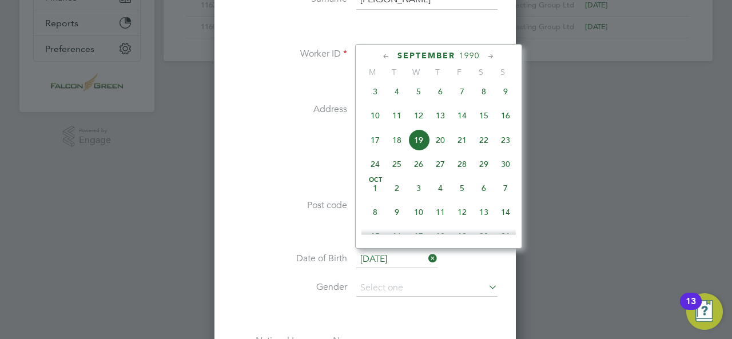 The width and height of the screenshot is (732, 339). What do you see at coordinates (416, 72) in the screenshot?
I see `span: W` at bounding box center [416, 72].